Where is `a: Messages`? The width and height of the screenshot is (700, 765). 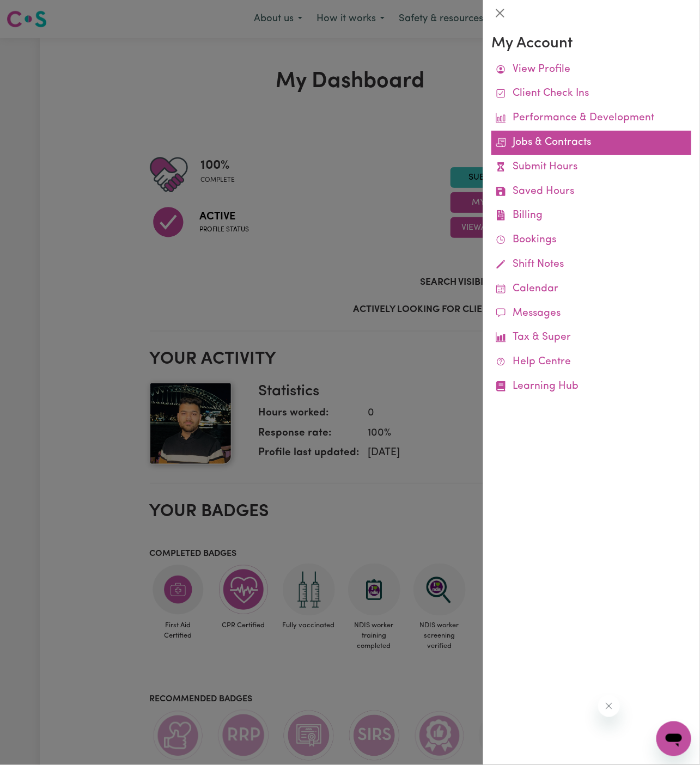
a: Messages is located at coordinates (591, 313).